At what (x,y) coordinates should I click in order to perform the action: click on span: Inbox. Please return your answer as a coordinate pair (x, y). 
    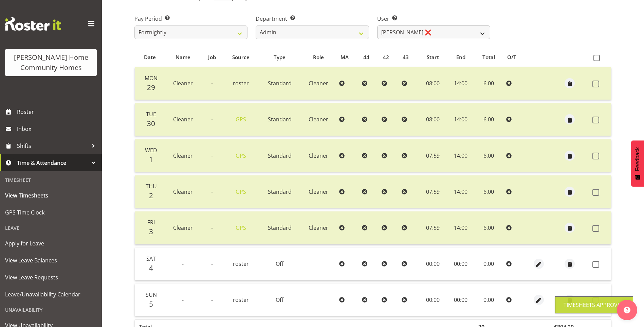
    Looking at the image, I should click on (58, 129).